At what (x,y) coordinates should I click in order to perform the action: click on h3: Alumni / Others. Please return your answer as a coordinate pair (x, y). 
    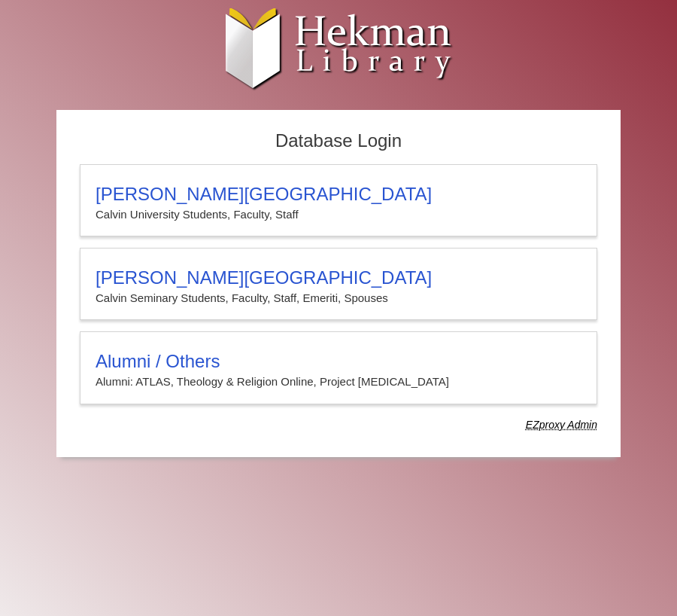
    Looking at the image, I should click on (338, 361).